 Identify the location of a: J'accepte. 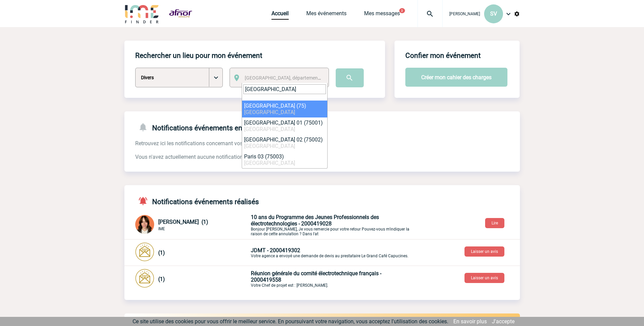
(503, 321).